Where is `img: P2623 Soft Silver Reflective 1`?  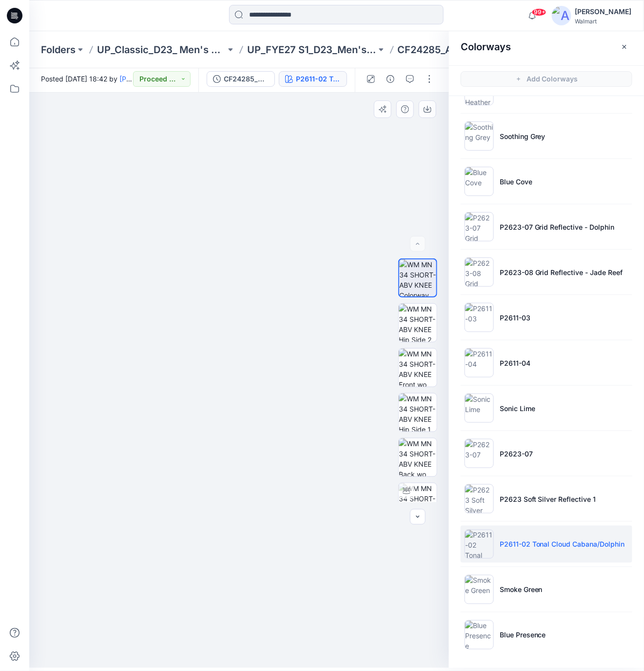 img: P2623 Soft Silver Reflective 1 is located at coordinates (479, 499).